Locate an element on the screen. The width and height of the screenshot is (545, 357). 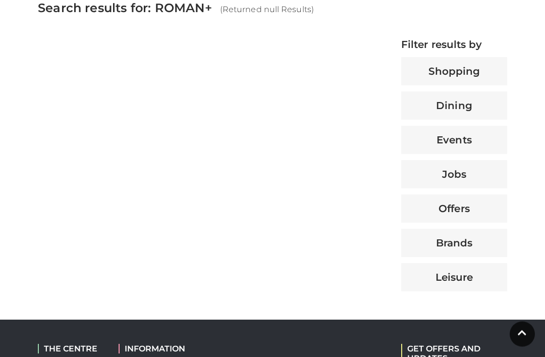
button: Leisure is located at coordinates (454, 278).